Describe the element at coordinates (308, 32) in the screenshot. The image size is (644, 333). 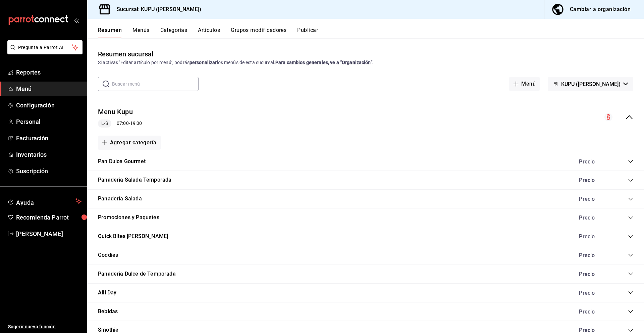
I see `button: Publicar` at that location.